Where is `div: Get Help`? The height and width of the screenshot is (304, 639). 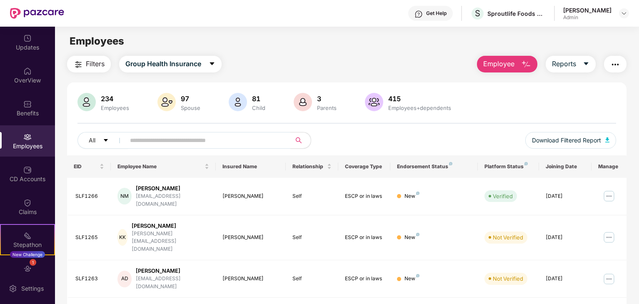
div: Get Help is located at coordinates (436, 13).